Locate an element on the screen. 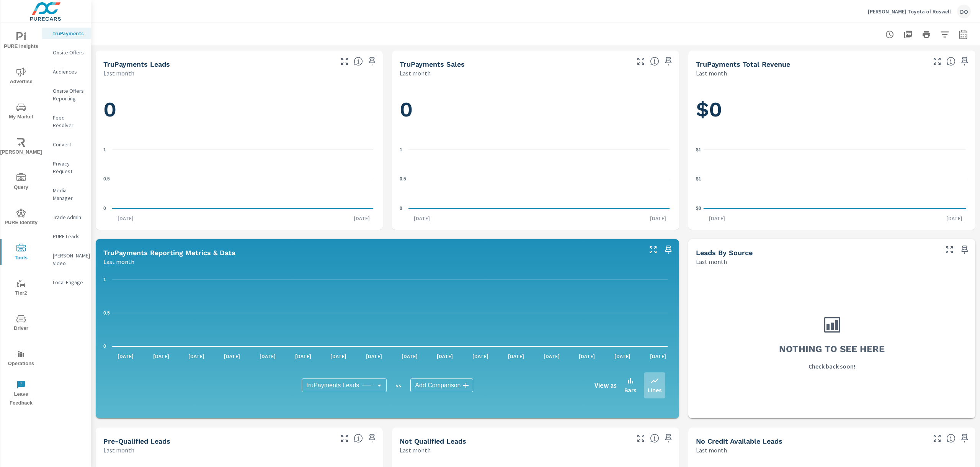  span: Number of sales matched to a truPayments lead. [Source: This data is sourced from the dealer's DM... is located at coordinates (654, 61).